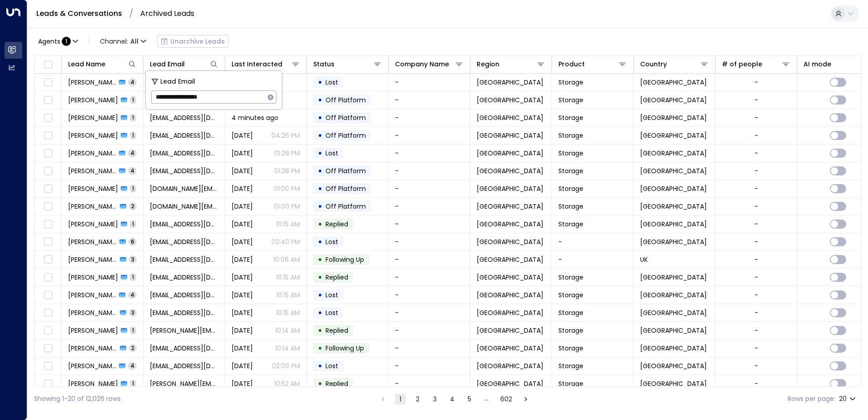 Image resolution: width=868 pixels, height=420 pixels. What do you see at coordinates (526, 399) in the screenshot?
I see `button: Go to next page` at bounding box center [526, 399].